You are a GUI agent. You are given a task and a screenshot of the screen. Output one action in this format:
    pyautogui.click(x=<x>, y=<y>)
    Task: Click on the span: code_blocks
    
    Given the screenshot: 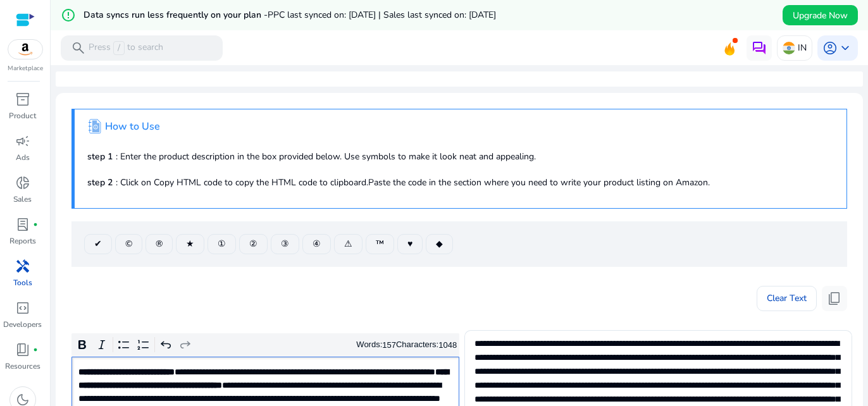 What is the action you would take?
    pyautogui.click(x=22, y=308)
    